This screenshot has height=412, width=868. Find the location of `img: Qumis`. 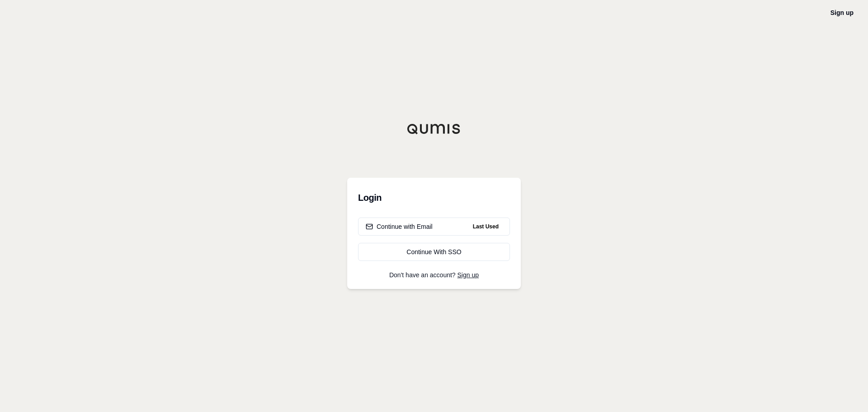

img: Qumis is located at coordinates (434, 129).